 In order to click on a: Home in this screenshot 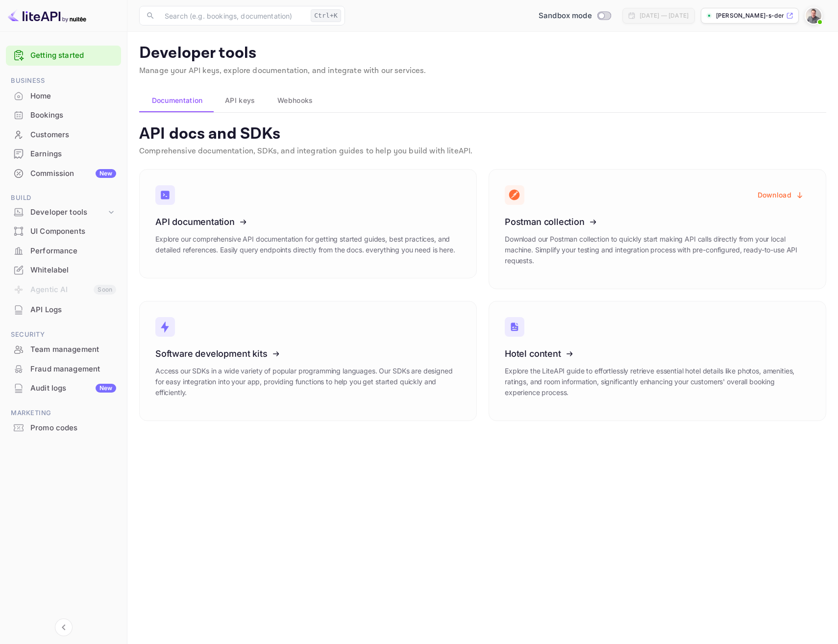, I will do `click(63, 96)`.